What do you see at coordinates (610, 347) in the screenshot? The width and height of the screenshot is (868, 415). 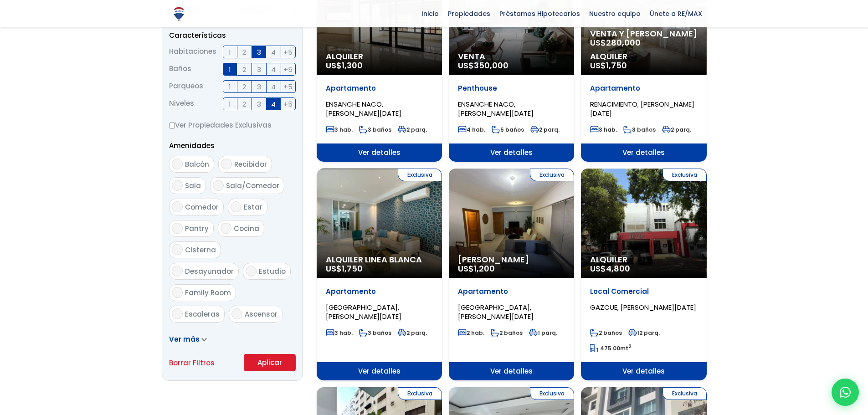 I see `span: 475.00` at bounding box center [610, 347].